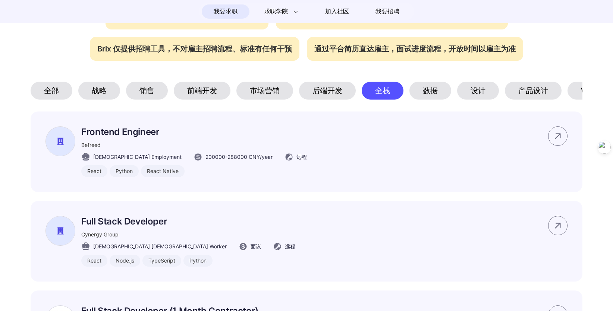  I want to click on span: 200000 - 288000 CNY /year, so click(239, 157).